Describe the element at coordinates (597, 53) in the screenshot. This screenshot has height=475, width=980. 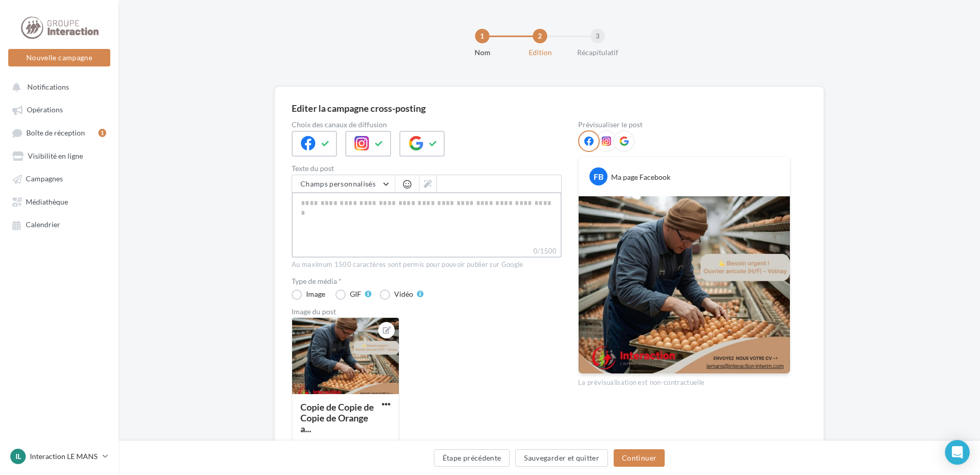
I see `div: Récapitulatif` at that location.